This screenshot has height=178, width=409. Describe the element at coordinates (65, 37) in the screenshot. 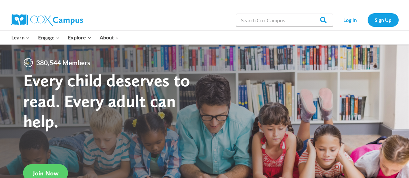

I see `nav: Primary Navigation` at that location.